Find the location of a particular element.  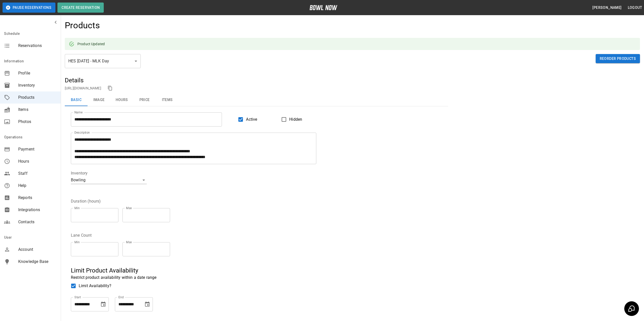

span: Active is located at coordinates (252, 119).